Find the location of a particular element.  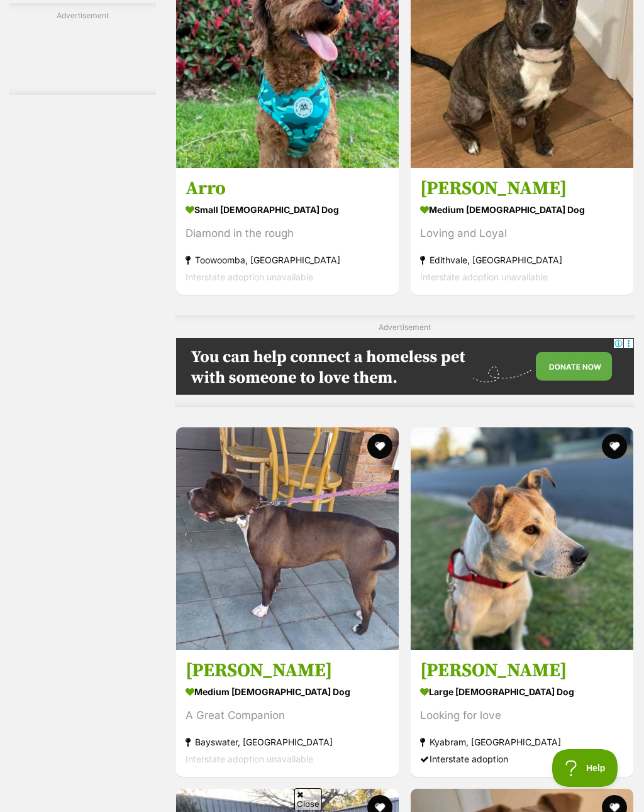

h3: Arro is located at coordinates (287, 189).